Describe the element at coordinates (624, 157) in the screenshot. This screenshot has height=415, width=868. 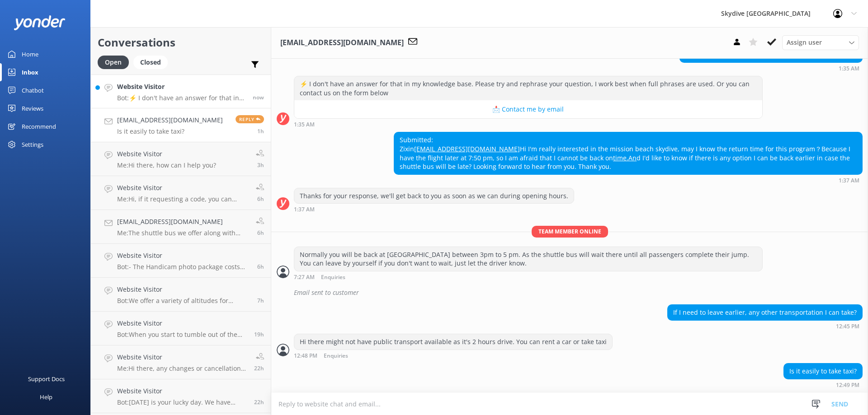
I see `a: time.An` at that location.